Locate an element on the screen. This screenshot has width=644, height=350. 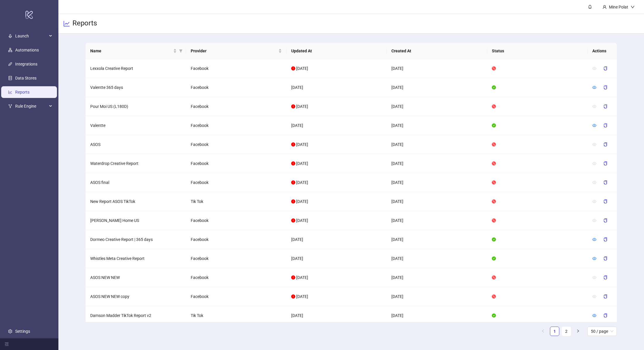
div: Page Size is located at coordinates (602, 331).